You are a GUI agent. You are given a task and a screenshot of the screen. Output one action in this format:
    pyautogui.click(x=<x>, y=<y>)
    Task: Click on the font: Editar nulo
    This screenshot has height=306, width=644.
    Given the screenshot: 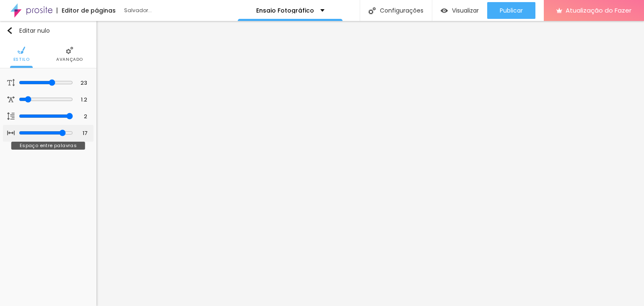 What is the action you would take?
    pyautogui.click(x=34, y=30)
    